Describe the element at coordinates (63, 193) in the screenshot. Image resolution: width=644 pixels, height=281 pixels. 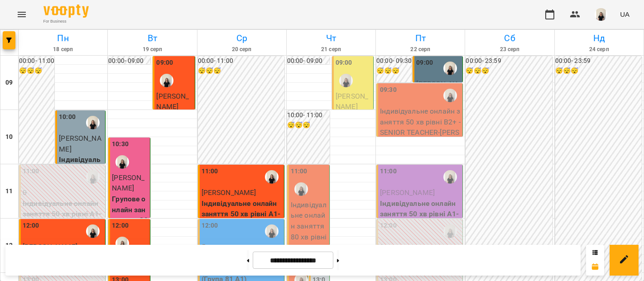
I see `p: 0` at that location.